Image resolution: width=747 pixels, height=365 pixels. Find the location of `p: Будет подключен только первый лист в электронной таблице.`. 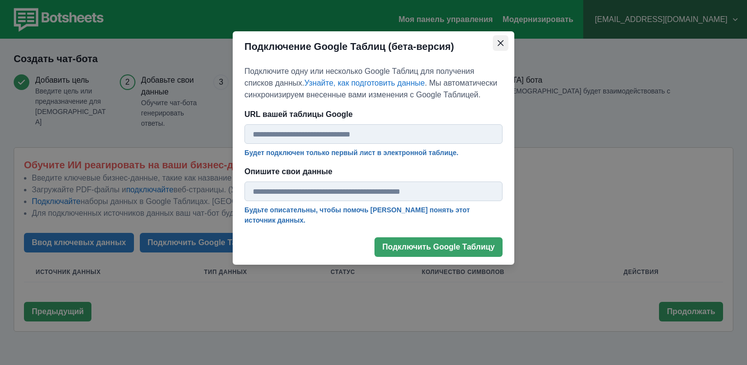

p: Будет подключен только первый лист в электронной таблице. is located at coordinates (373, 152).